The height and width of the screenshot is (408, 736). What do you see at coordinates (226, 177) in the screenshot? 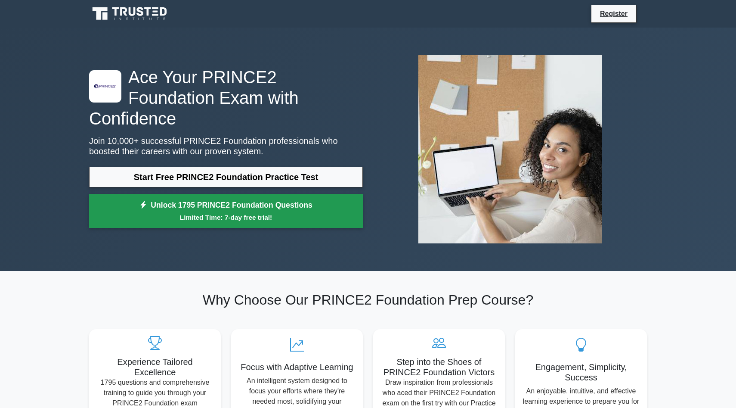
I see `a: Start Free PRINCE2 Foundation Practice Test` at bounding box center [226, 177].